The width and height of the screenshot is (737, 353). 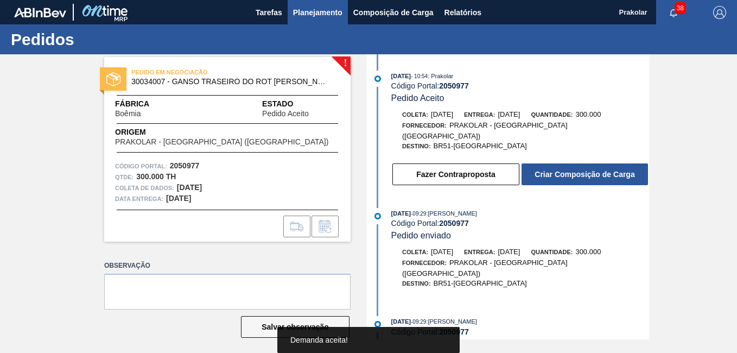 What do you see at coordinates (301, 104) in the screenshot?
I see `span: Estado` at bounding box center [301, 104].